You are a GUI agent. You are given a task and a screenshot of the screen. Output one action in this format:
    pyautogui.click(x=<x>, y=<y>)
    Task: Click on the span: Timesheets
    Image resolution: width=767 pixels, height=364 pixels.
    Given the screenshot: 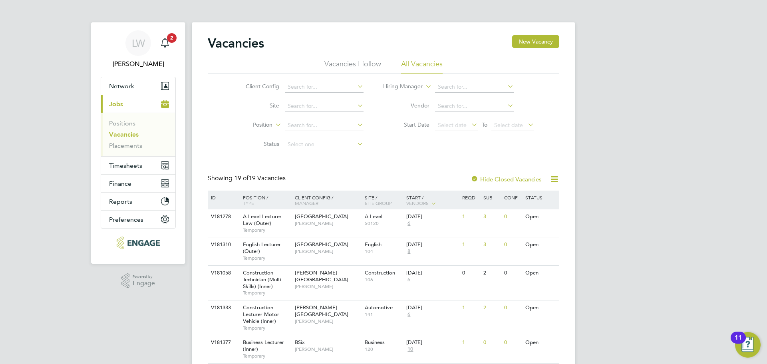 What is the action you would take?
    pyautogui.click(x=125, y=165)
    